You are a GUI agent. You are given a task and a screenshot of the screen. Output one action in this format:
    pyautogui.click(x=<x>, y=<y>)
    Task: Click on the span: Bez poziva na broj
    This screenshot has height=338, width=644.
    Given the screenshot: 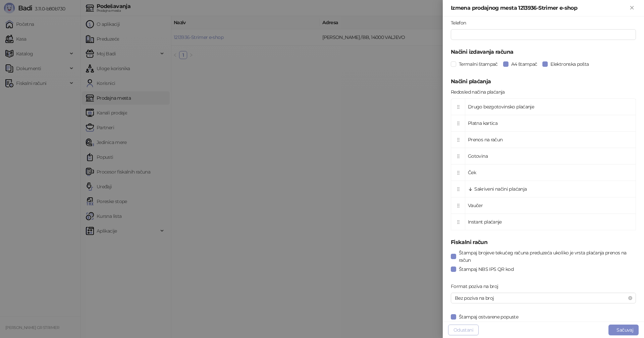 What is the action you would take?
    pyautogui.click(x=543, y=298)
    